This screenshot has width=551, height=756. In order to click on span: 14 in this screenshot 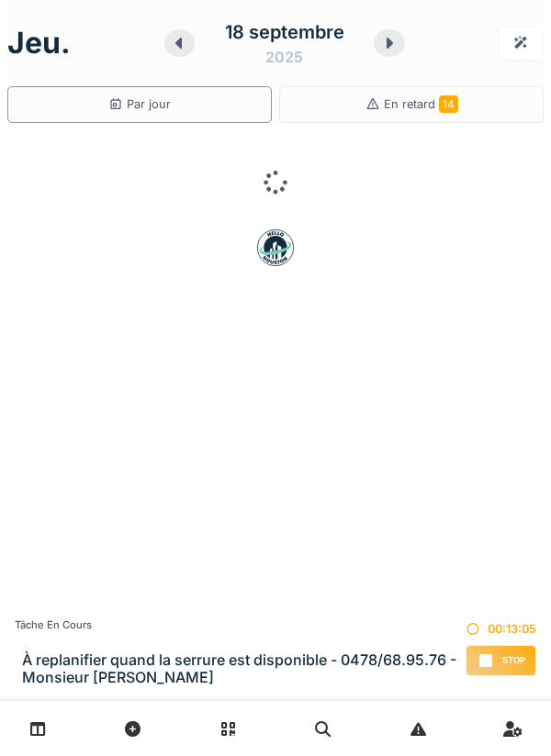, I will do `click(448, 104)`.